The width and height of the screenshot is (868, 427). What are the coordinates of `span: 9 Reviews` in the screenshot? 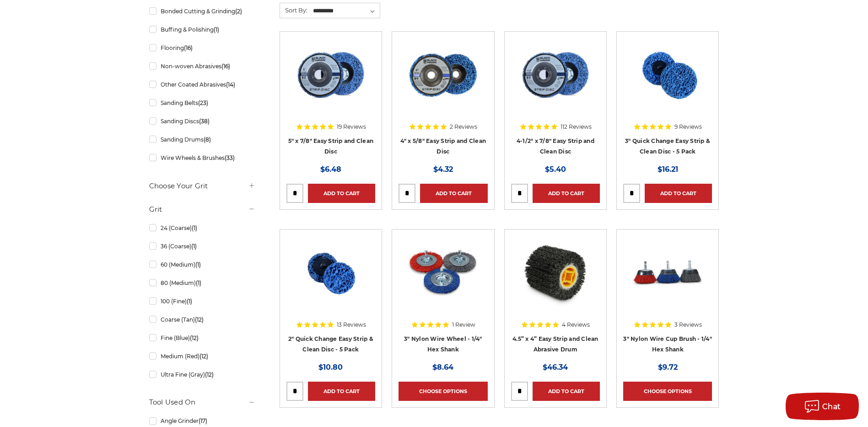 It's located at (688, 127).